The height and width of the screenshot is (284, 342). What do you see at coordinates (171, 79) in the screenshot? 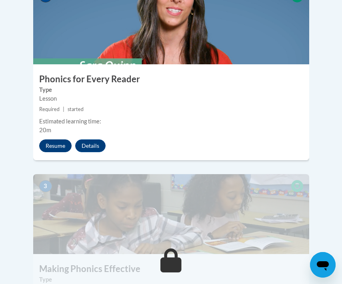
I see `h3: Phonics for Every Reader` at bounding box center [171, 79].